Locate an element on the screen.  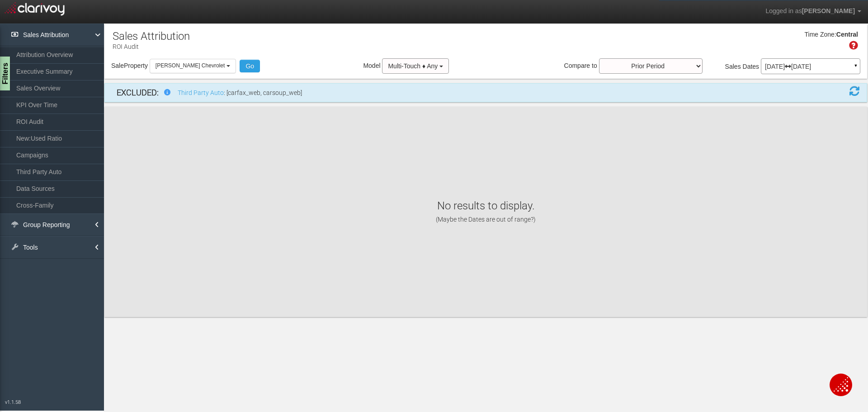
h1: No results to display. is located at coordinates (485, 211).